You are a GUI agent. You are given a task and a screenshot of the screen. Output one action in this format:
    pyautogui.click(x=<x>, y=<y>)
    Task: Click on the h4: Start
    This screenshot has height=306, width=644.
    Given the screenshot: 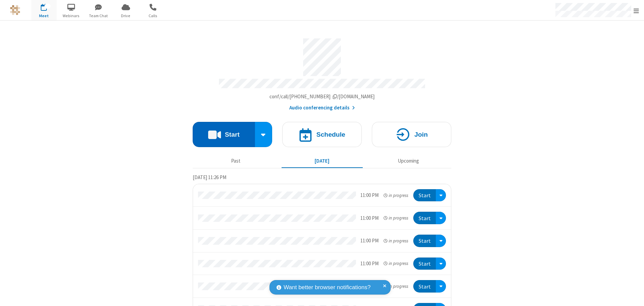 What is the action you would take?
    pyautogui.click(x=232, y=135)
    